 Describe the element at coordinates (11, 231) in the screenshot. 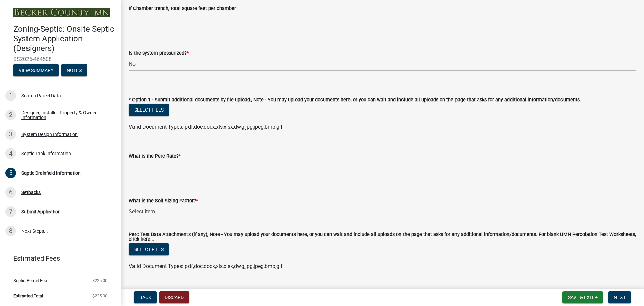

I see `div: 8` at that location.